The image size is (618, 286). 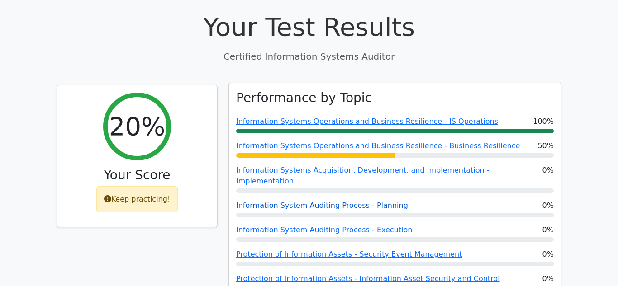 What do you see at coordinates (543, 122) in the screenshot?
I see `span: 100%` at bounding box center [543, 122].